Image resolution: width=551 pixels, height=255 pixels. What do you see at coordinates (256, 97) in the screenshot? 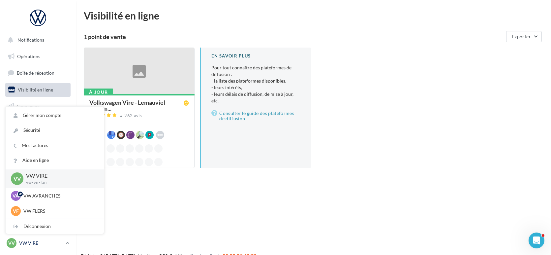
I see `li: - leurs délais de diffusion, de mise à jour, etc.` at bounding box center [256, 97].